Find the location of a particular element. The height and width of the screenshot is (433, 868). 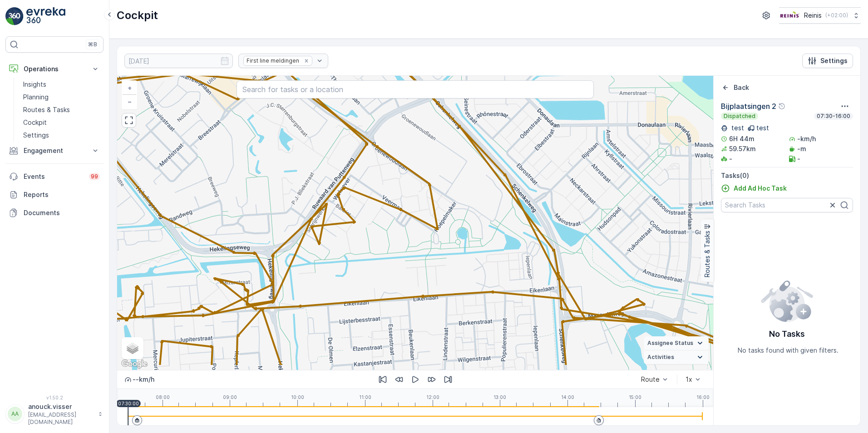

a: Reports is located at coordinates (54, 194).